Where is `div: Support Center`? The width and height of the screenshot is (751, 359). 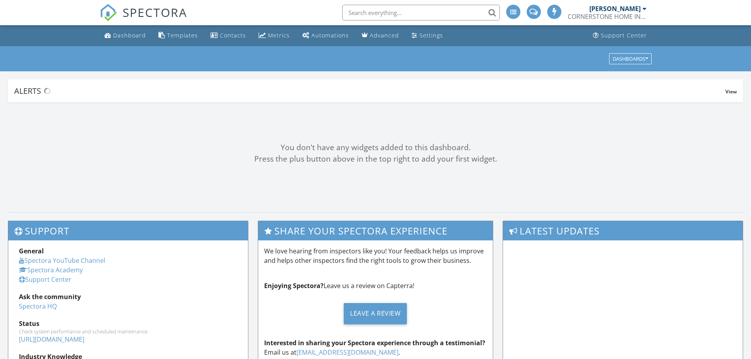
div: Support Center is located at coordinates (624, 35).